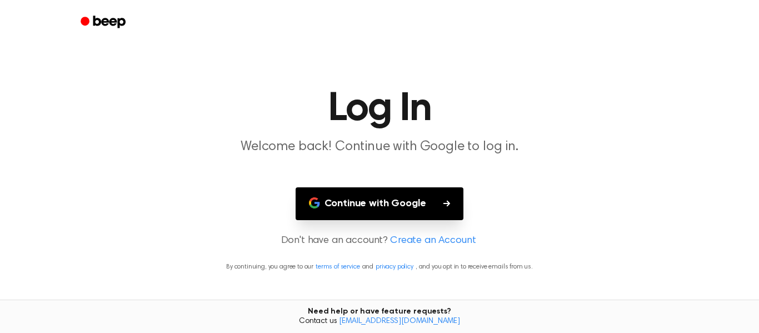  I want to click on a: Create an Account, so click(433, 241).